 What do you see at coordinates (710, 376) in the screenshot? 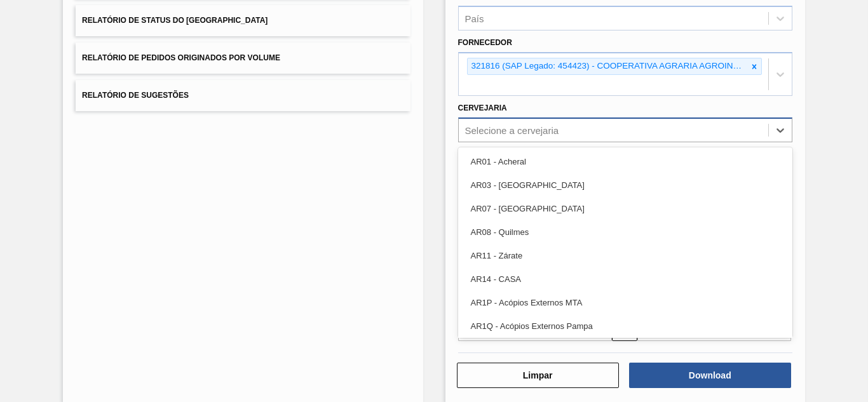
I see `button: Download` at bounding box center [710, 376].